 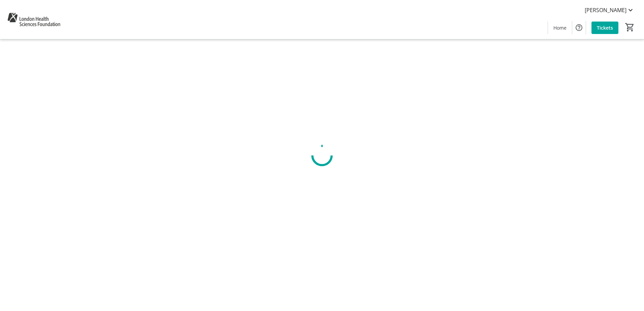 What do you see at coordinates (605, 27) in the screenshot?
I see `a: Tickets` at bounding box center [605, 27].